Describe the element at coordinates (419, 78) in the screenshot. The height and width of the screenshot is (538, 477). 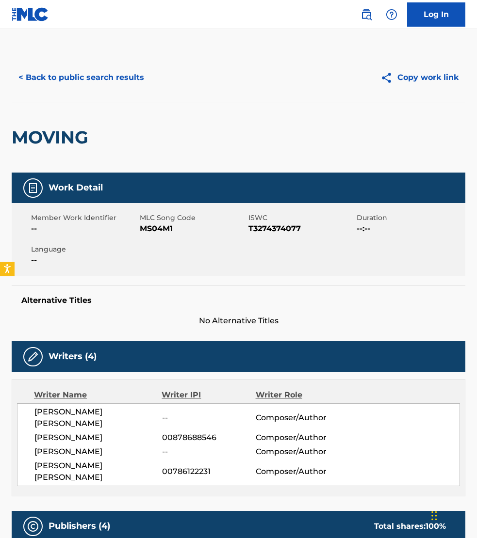
I see `button: Copy work link` at that location.